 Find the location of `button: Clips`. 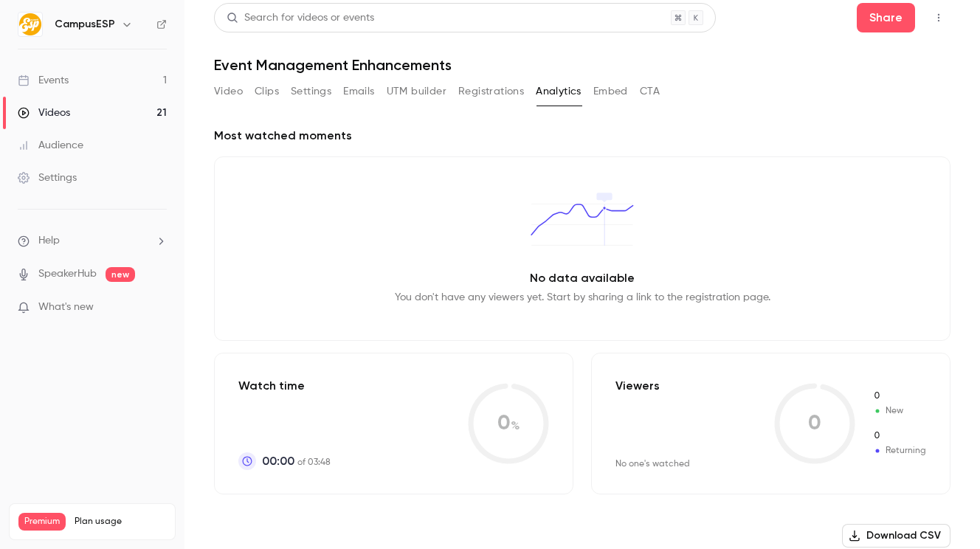

button: Clips is located at coordinates (266, 92).